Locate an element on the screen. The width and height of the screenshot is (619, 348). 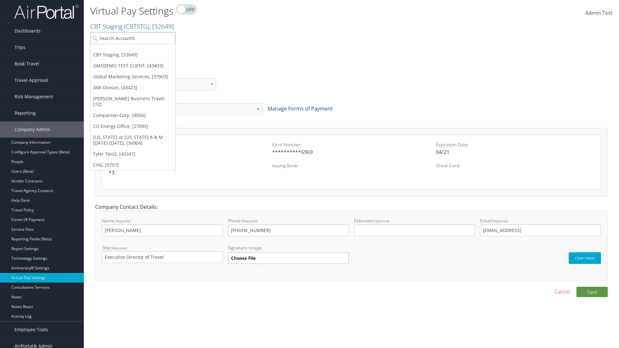
label: Issuing Bank: is located at coordinates (351, 166).